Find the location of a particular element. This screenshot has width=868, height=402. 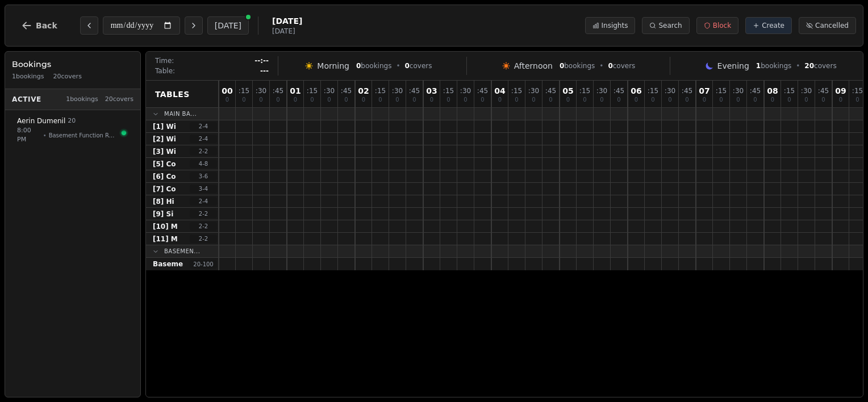

button: Block is located at coordinates (718, 26).